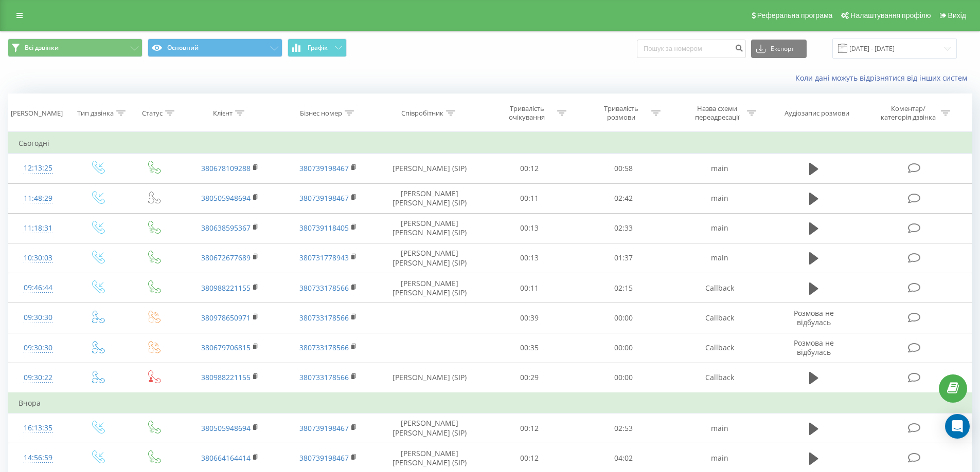 This screenshot has height=472, width=980. Describe the element at coordinates (225, 228) in the screenshot. I see `a: 380638595367` at that location.